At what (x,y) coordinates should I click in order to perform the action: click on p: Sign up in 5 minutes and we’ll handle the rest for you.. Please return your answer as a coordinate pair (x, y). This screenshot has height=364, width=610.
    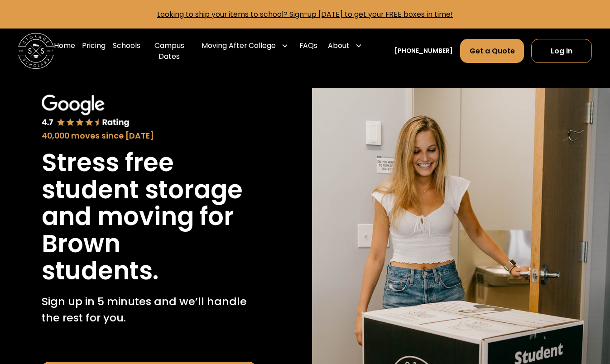
    Looking at the image, I should click on (149, 309).